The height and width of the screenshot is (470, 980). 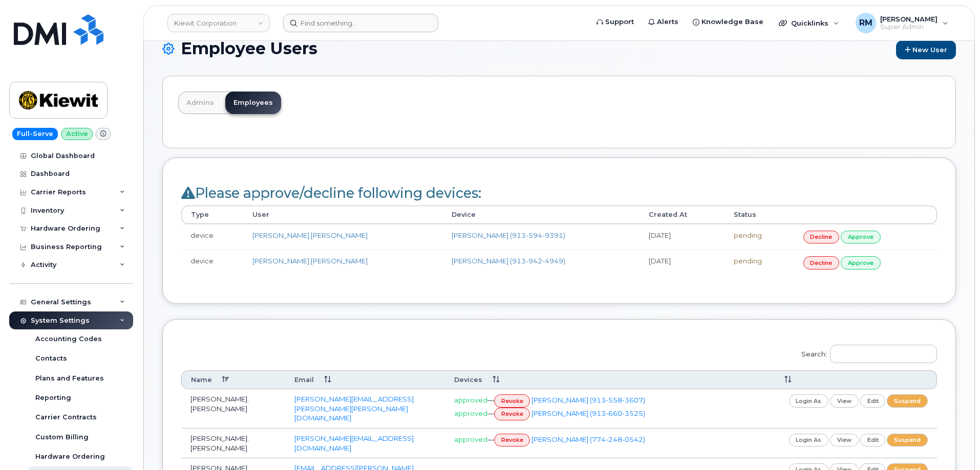 I want to click on th: Status, so click(x=760, y=215).